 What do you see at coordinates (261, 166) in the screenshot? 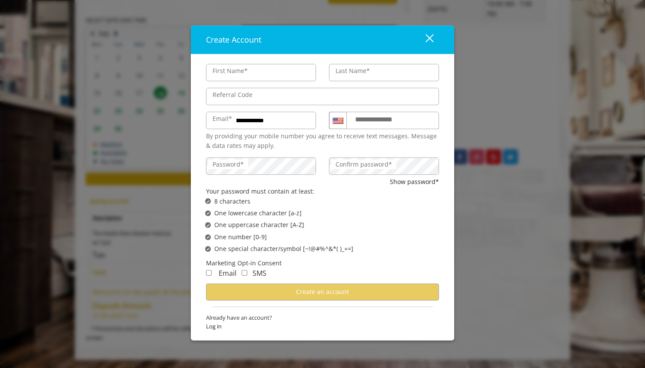
I see `input: Password` at bounding box center [261, 166].